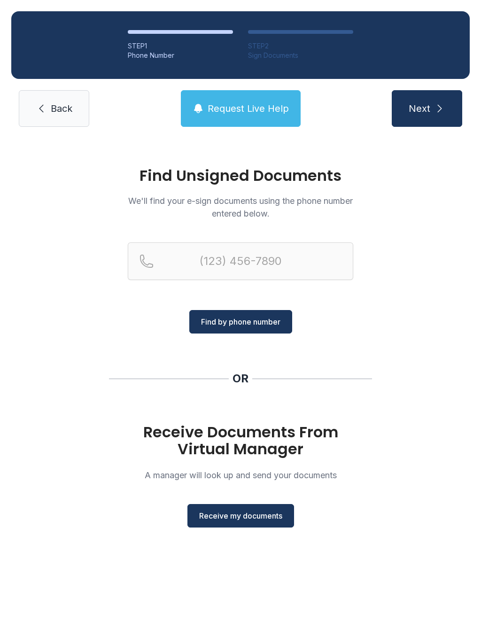 The image size is (481, 621). What do you see at coordinates (419, 108) in the screenshot?
I see `span: Next` at bounding box center [419, 108].